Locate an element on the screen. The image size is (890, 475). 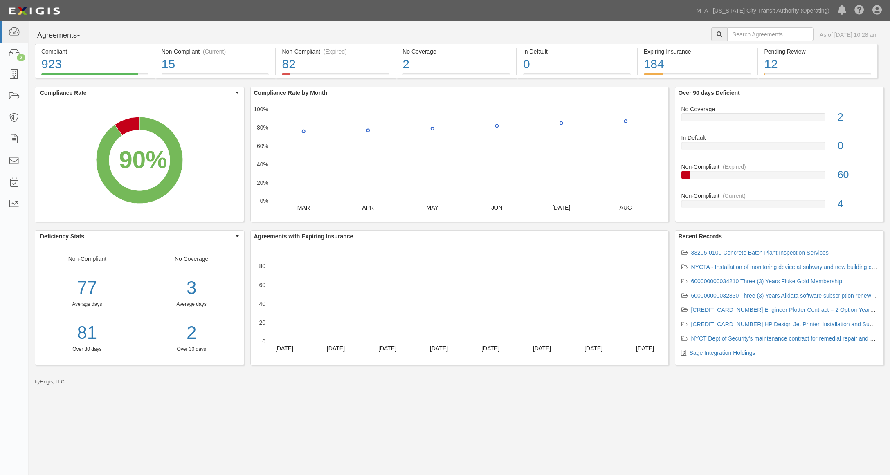
span: Compliance Rate is located at coordinates (137, 93).